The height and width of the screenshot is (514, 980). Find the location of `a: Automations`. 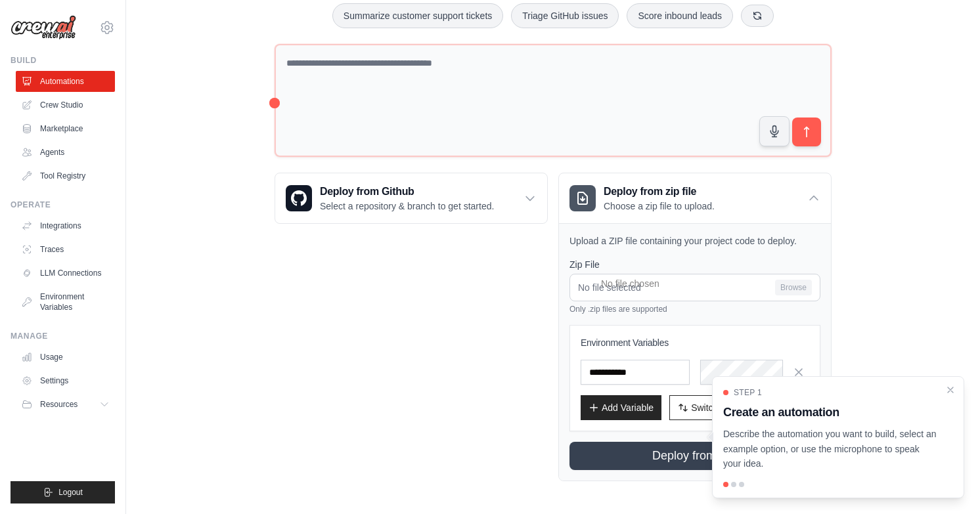

a: Automations is located at coordinates (65, 81).